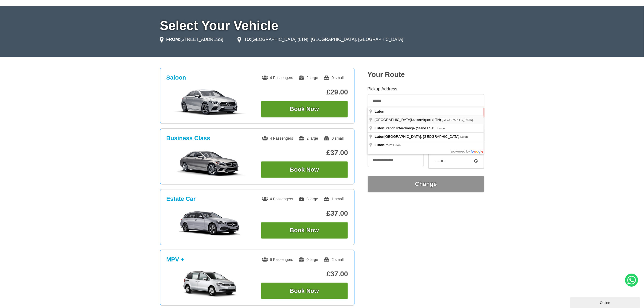  I want to click on span: 0 large, so click(308, 260).